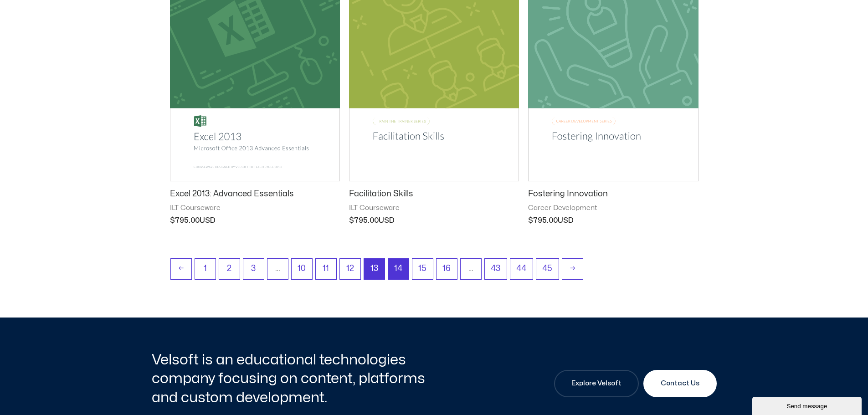  What do you see at coordinates (301, 269) in the screenshot?
I see `a: Page 10` at bounding box center [301, 269].